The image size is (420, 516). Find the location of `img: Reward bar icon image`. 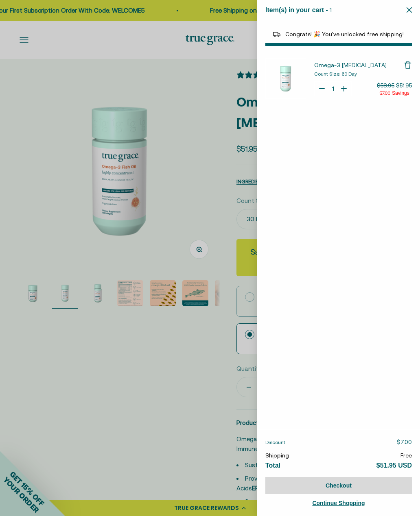

img: Reward bar icon image is located at coordinates (277, 34).